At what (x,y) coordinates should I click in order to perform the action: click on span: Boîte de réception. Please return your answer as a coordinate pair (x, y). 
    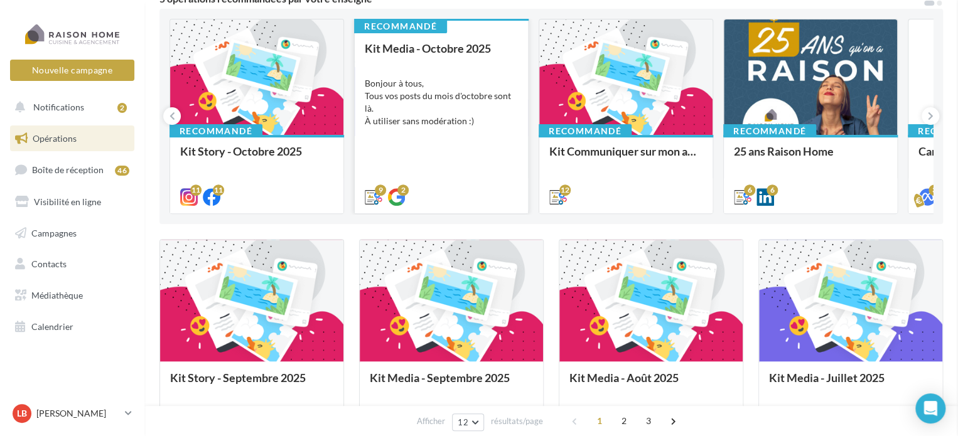
    Looking at the image, I should click on (68, 169).